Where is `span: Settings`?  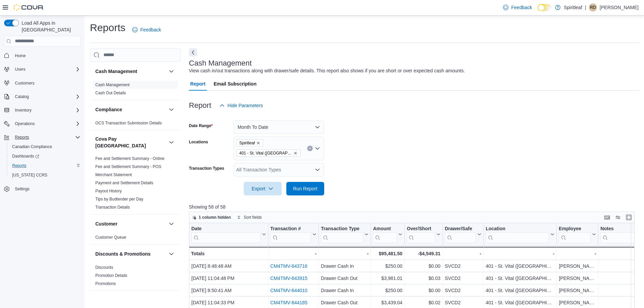 span: Settings is located at coordinates (46, 189).